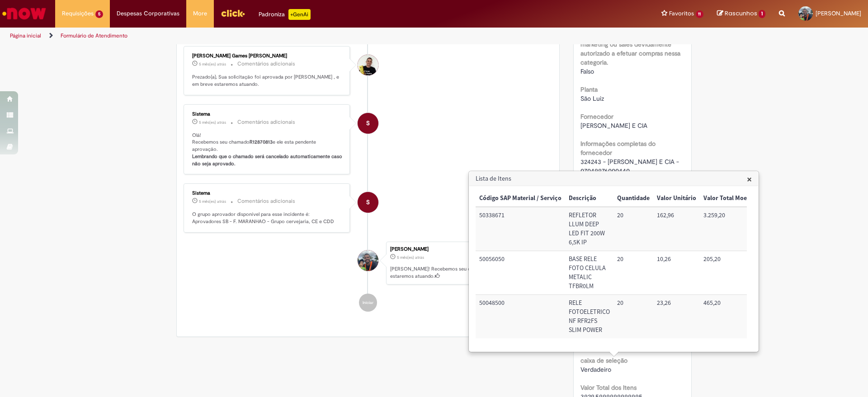  What do you see at coordinates (676, 273) in the screenshot?
I see `td: Valor Unitário: 10,26` at bounding box center [676, 273].